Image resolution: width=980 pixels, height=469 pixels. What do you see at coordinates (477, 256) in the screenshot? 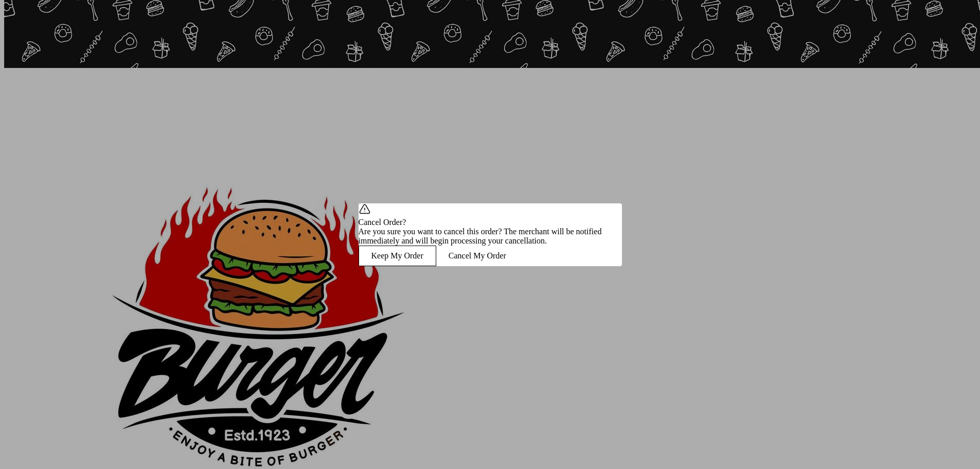
I see `span: Cancel My Order` at bounding box center [477, 256].